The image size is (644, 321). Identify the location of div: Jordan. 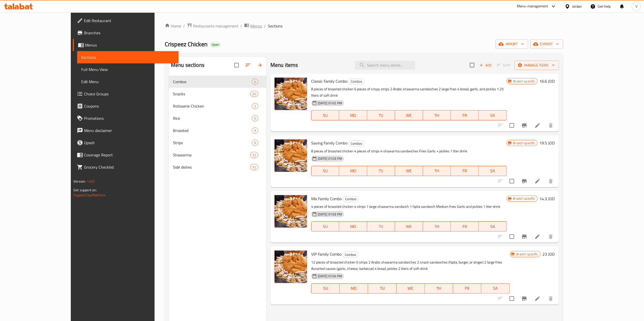
(577, 6).